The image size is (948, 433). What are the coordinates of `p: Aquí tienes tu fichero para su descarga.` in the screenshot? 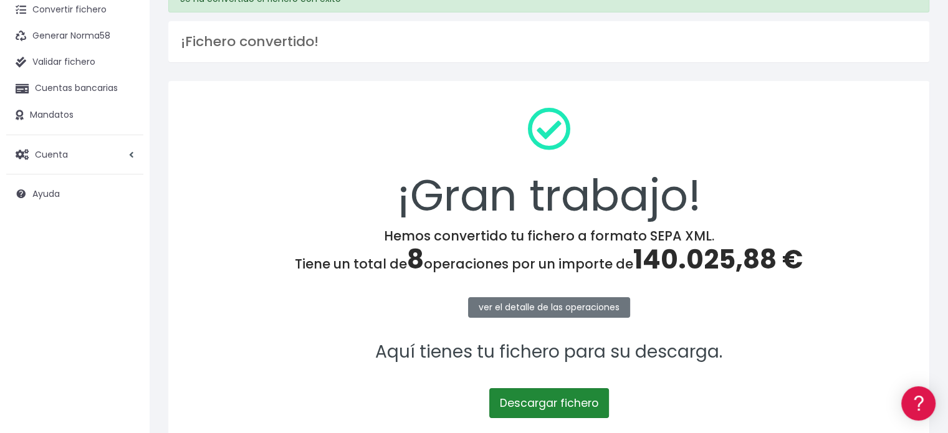 It's located at (548, 352).